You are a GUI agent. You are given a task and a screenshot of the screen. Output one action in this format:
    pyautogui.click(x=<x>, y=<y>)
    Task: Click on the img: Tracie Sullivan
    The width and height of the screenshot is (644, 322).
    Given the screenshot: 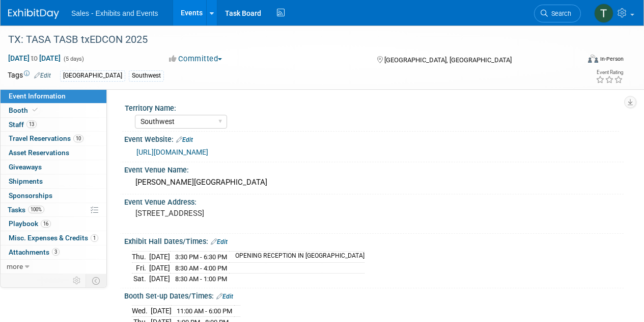 What is the action you would take?
    pyautogui.click(x=604, y=13)
    